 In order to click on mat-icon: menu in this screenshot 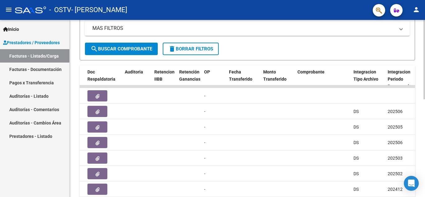, I will do `click(9, 10)`.